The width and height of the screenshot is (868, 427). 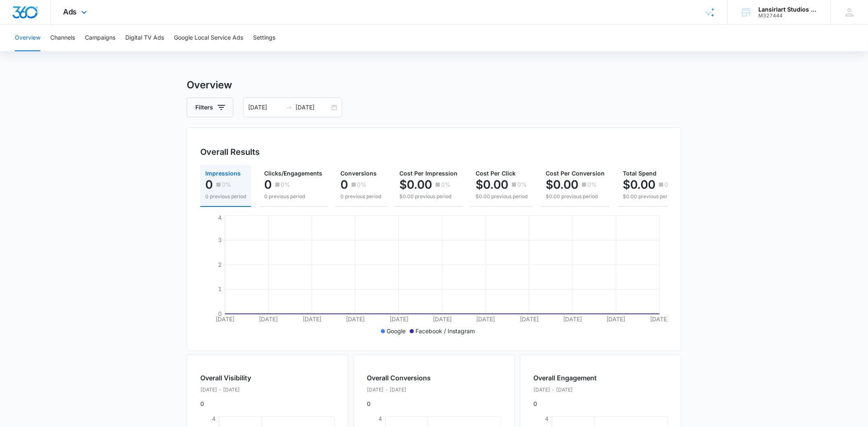 What do you see at coordinates (265, 107) in the screenshot?
I see `input: Start date` at bounding box center [265, 107].